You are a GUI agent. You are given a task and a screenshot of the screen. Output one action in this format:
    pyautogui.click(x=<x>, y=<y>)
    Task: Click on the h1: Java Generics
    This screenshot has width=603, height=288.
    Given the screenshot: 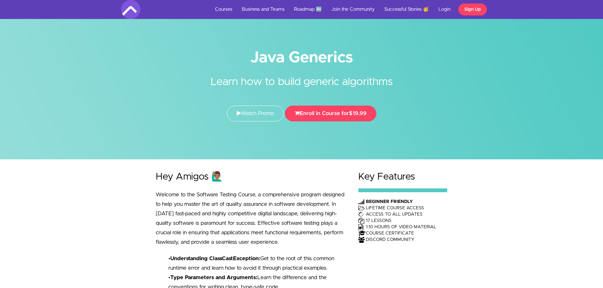 What is the action you would take?
    pyautogui.click(x=302, y=58)
    